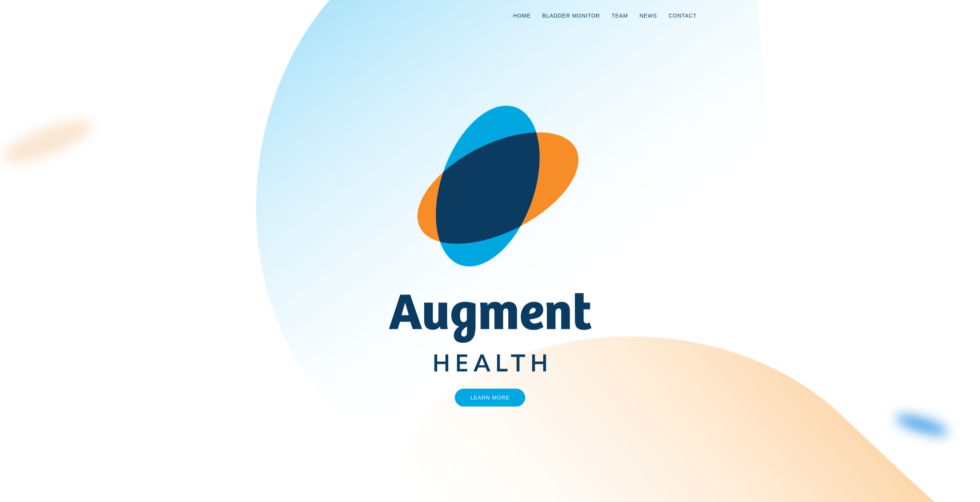 The width and height of the screenshot is (980, 502). Describe the element at coordinates (619, 16) in the screenshot. I see `a: Team` at that location.